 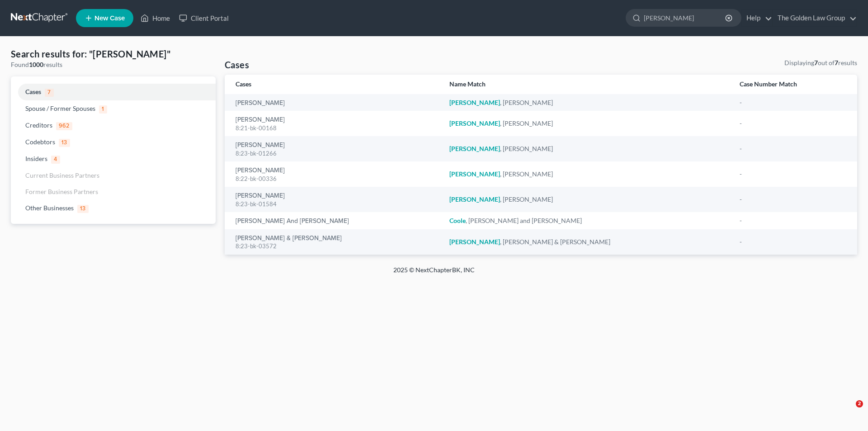 I want to click on div: 8:23-bk-01266, so click(x=335, y=153).